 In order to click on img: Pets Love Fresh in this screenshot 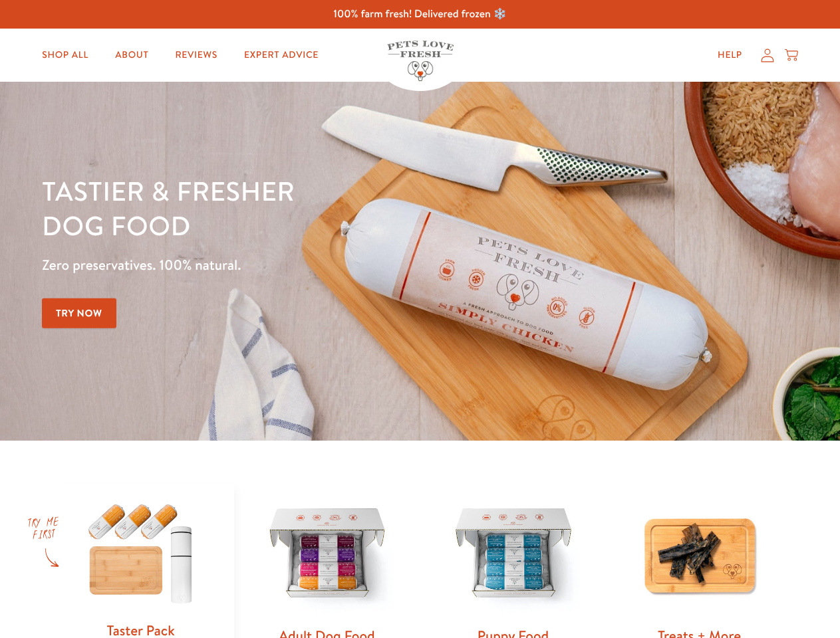, I will do `click(420, 60)`.